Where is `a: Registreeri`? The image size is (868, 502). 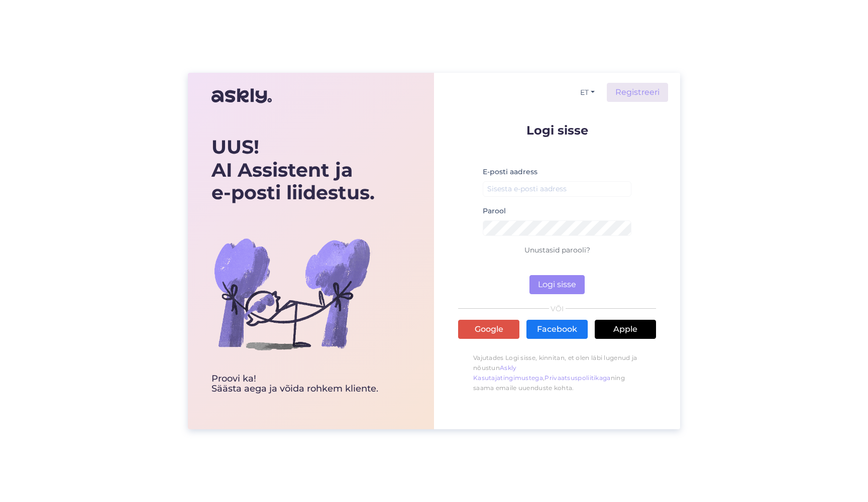
a: Registreeri is located at coordinates (637, 93).